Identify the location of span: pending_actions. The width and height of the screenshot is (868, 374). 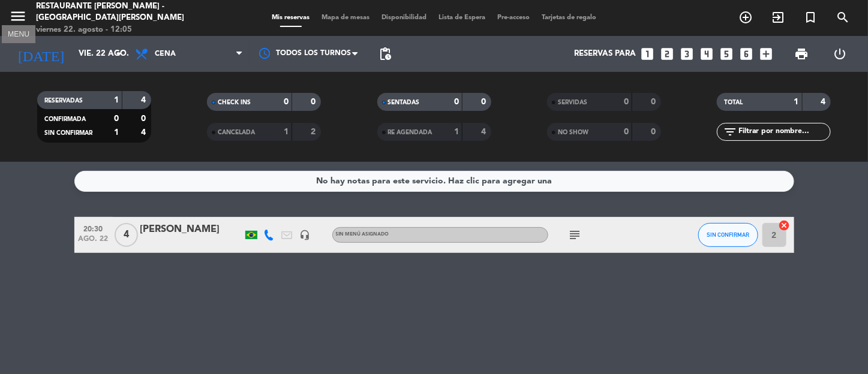
(385, 54).